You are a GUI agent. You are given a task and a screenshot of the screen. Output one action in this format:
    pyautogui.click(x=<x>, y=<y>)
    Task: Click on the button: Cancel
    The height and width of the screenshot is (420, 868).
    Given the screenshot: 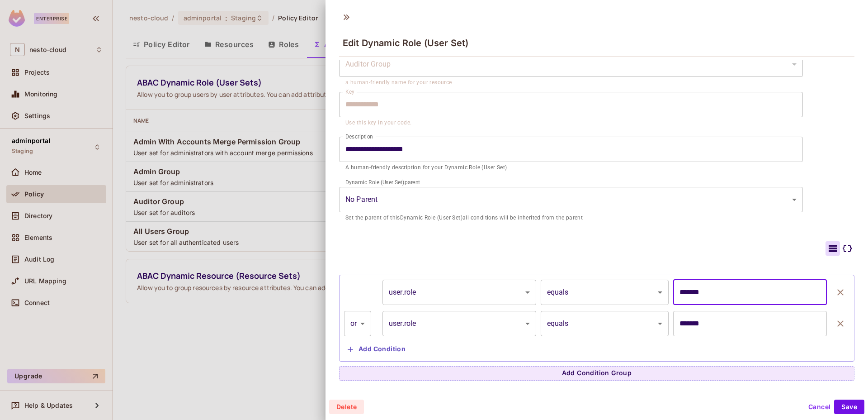 What is the action you would take?
    pyautogui.click(x=819, y=407)
    